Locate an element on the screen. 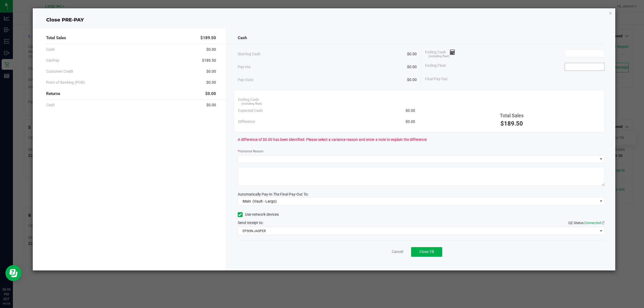 The image size is (644, 308). span: (Vault - Largo) is located at coordinates (264, 201).